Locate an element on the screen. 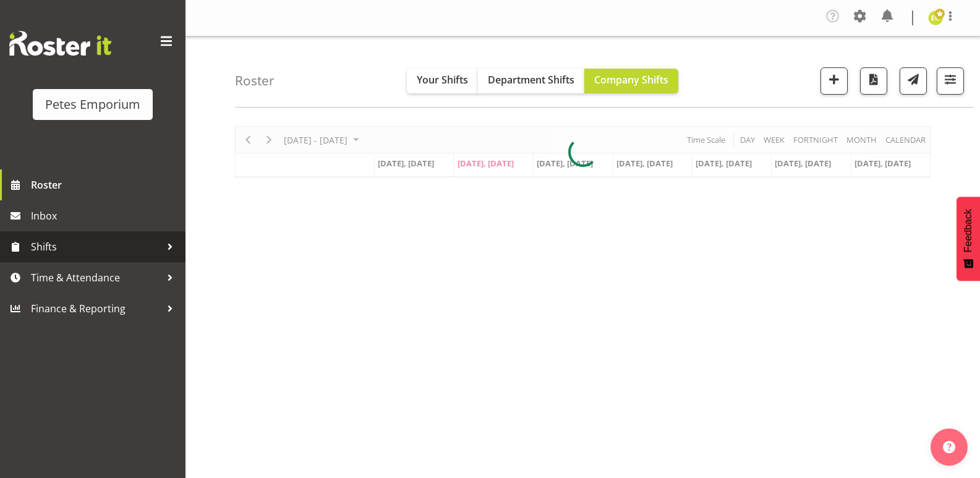 Image resolution: width=980 pixels, height=478 pixels. button: Company Shifts is located at coordinates (631, 81).